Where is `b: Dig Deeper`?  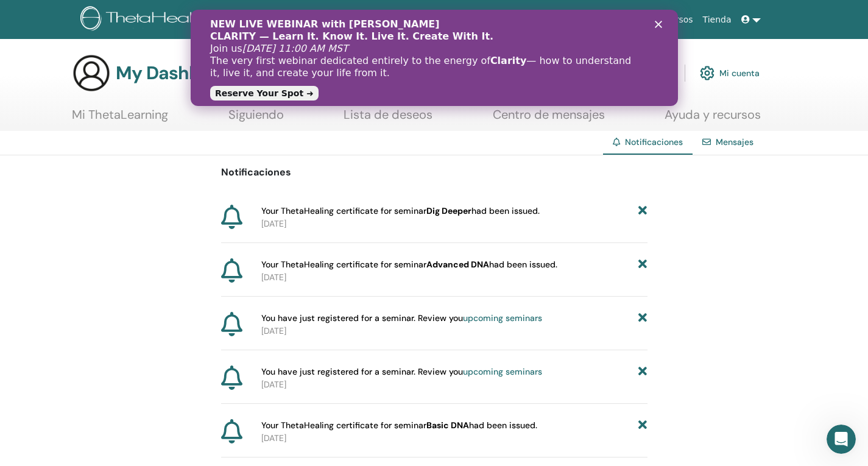
b: Dig Deeper is located at coordinates (449, 210).